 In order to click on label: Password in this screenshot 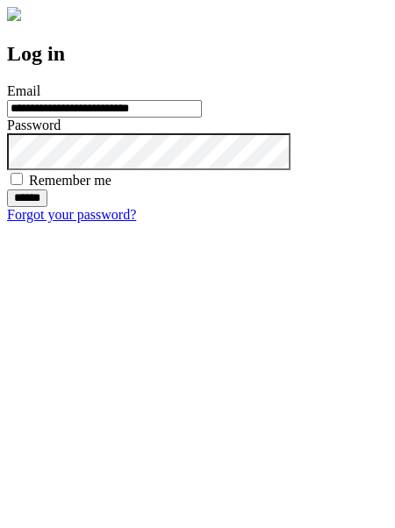, I will do `click(33, 125)`.